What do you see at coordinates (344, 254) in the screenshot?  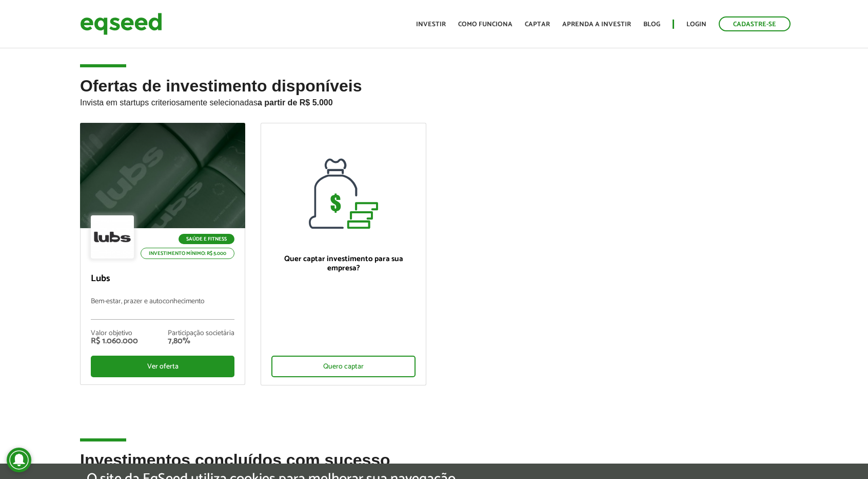 I see `a: Quer captar investimento para sua empresa? Quero captar` at bounding box center [344, 254].